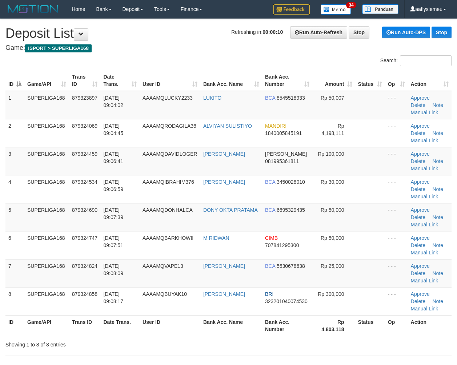 The width and height of the screenshot is (457, 365). What do you see at coordinates (85, 294) in the screenshot?
I see `span: 879324858` at bounding box center [85, 294].